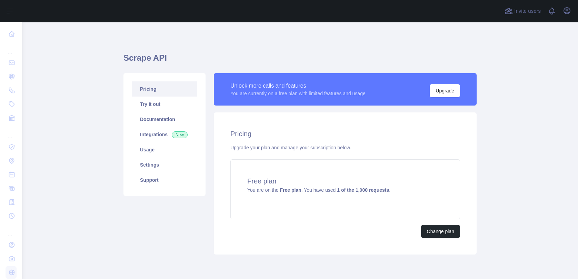 The image size is (578, 279). I want to click on div: Unlock more calls and features, so click(298, 86).